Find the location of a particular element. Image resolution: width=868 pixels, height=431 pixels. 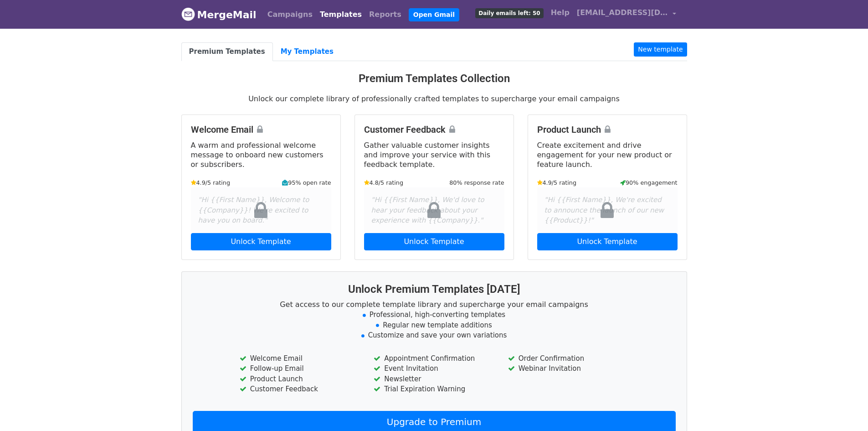

a: MergeMail is located at coordinates (219, 14).